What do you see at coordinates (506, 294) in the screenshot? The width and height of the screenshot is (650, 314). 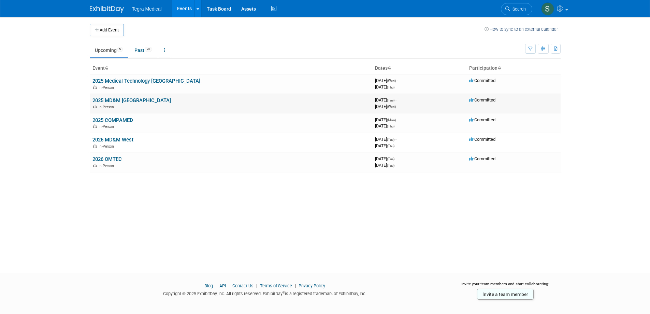 I see `a: Invite a team member` at bounding box center [506, 294].